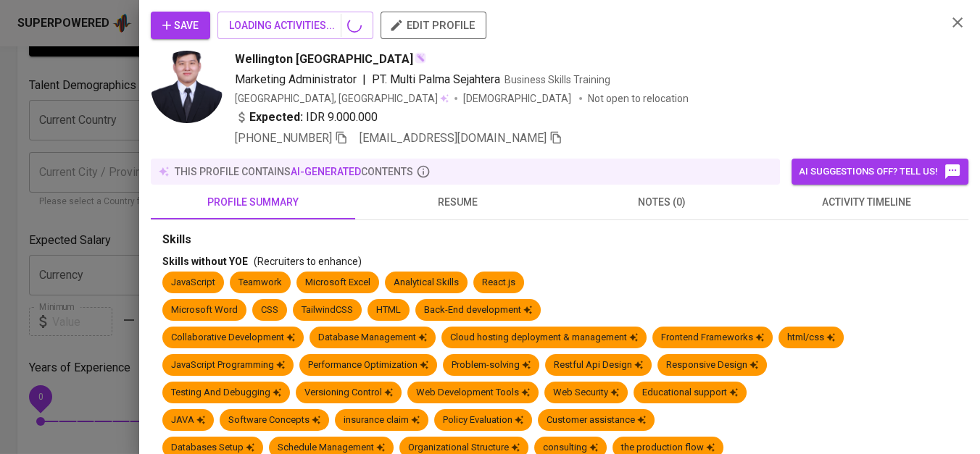 The width and height of the screenshot is (980, 454). Describe the element at coordinates (327, 310) in the screenshot. I see `div: TailwindCSS` at that location.